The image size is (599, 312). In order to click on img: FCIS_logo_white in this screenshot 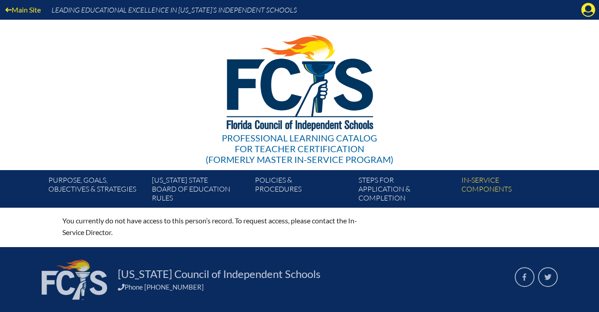, I will do `click(74, 280)`.